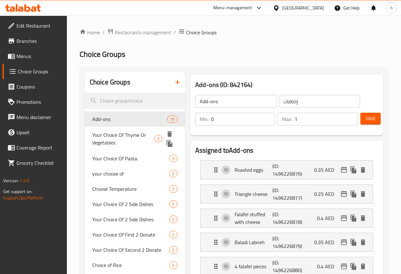  Describe the element at coordinates (35, 163) in the screenshot. I see `a: Grocery Checklist` at that location.